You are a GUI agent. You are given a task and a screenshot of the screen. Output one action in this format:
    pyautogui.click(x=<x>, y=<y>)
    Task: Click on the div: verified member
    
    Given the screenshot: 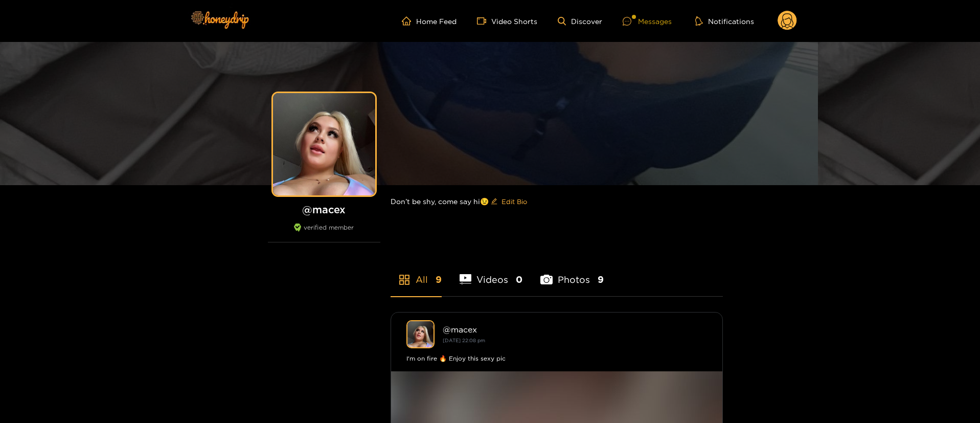 What is the action you would take?
    pyautogui.click(x=324, y=233)
    